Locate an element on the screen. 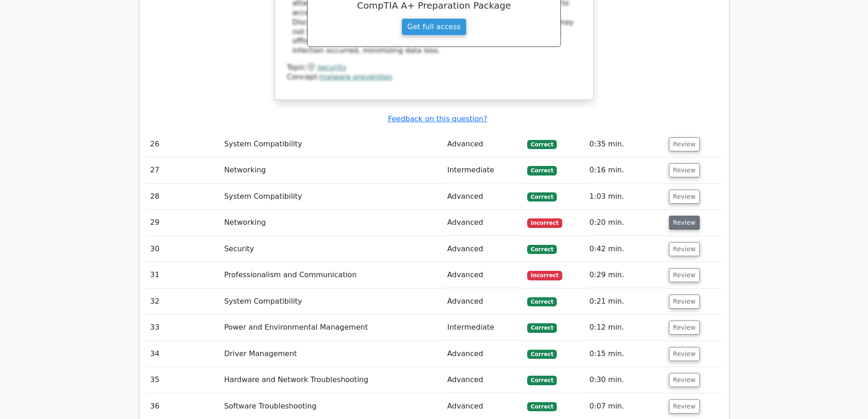 The image size is (868, 419). td: 0:29 min. is located at coordinates (626, 275).